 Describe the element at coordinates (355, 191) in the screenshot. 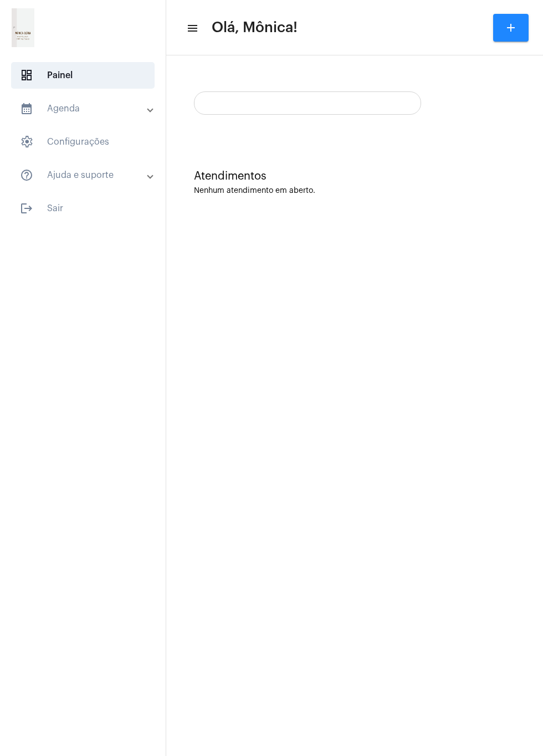

I see `div: Nenhum atendimento em aberto.` at that location.